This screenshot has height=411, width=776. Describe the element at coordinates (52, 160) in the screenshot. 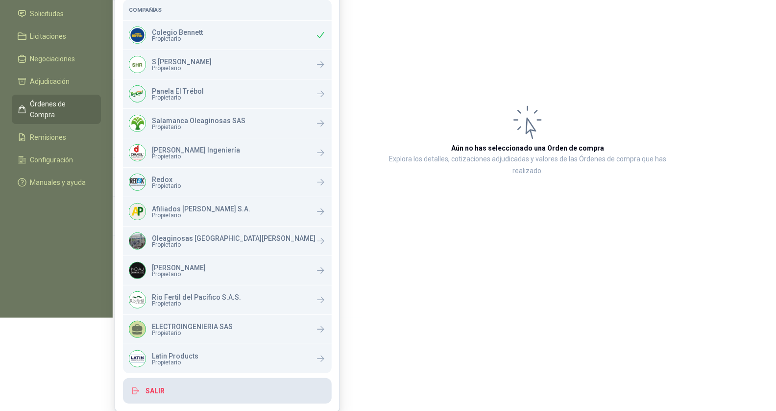

I see `span: Configuración` at that location.